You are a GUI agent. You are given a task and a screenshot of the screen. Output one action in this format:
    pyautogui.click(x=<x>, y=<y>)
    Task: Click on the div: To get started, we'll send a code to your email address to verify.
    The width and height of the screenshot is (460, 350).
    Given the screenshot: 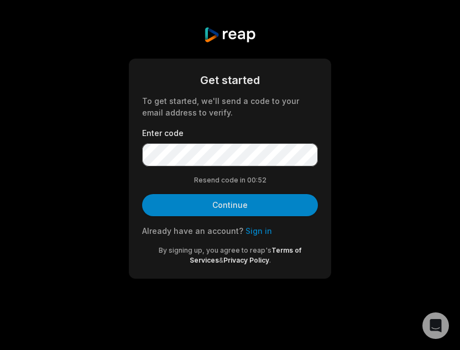 What is the action you would take?
    pyautogui.click(x=230, y=107)
    